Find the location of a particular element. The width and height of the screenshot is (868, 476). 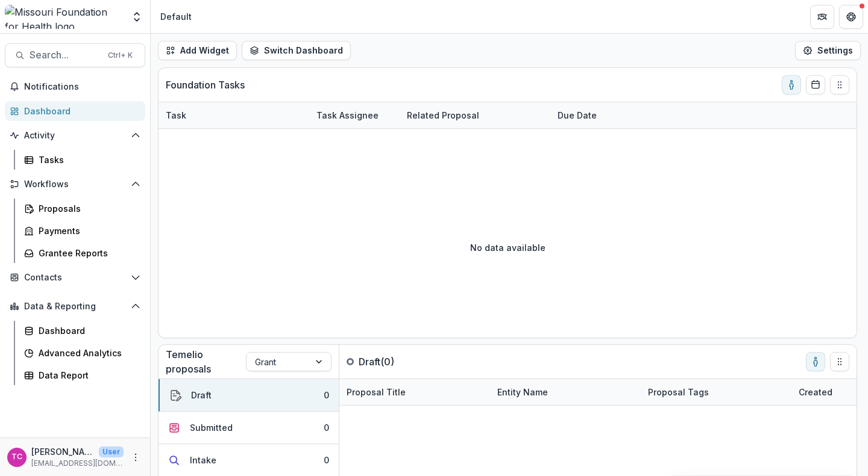

div: Intake is located at coordinates (203, 460).